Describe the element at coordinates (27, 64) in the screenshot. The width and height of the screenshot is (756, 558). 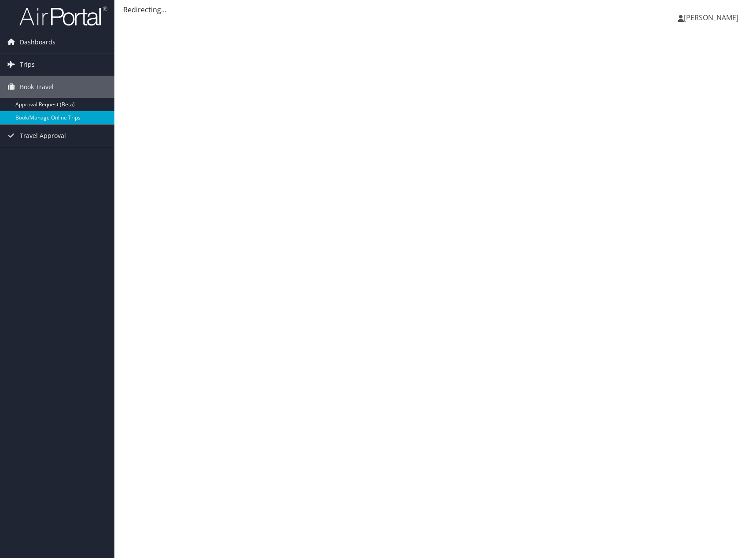
I see `span: Trips` at that location.